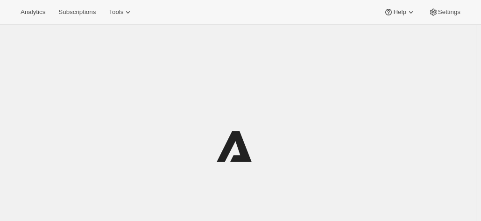 The height and width of the screenshot is (221, 481). What do you see at coordinates (33, 12) in the screenshot?
I see `span: Analytics` at bounding box center [33, 12].